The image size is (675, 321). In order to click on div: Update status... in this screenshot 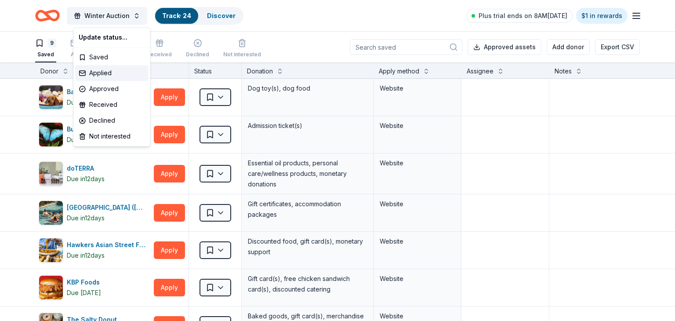, I will do `click(112, 37)`.